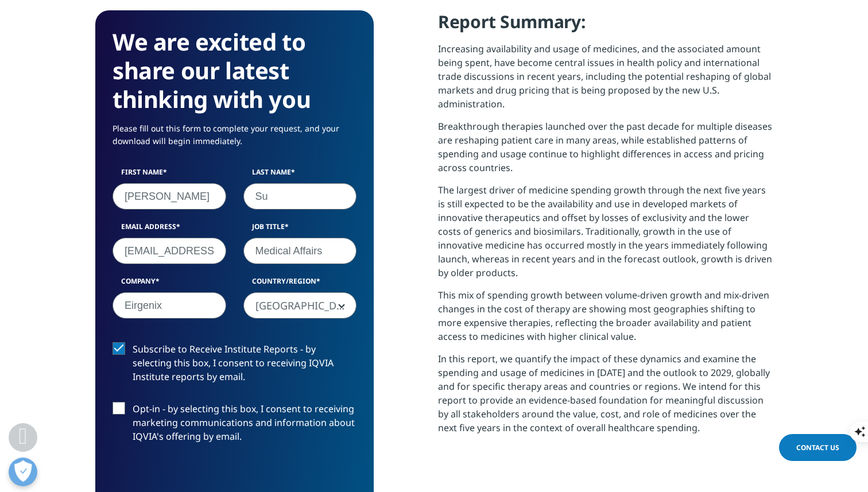  Describe the element at coordinates (818, 447) in the screenshot. I see `a: Contact Us` at that location.